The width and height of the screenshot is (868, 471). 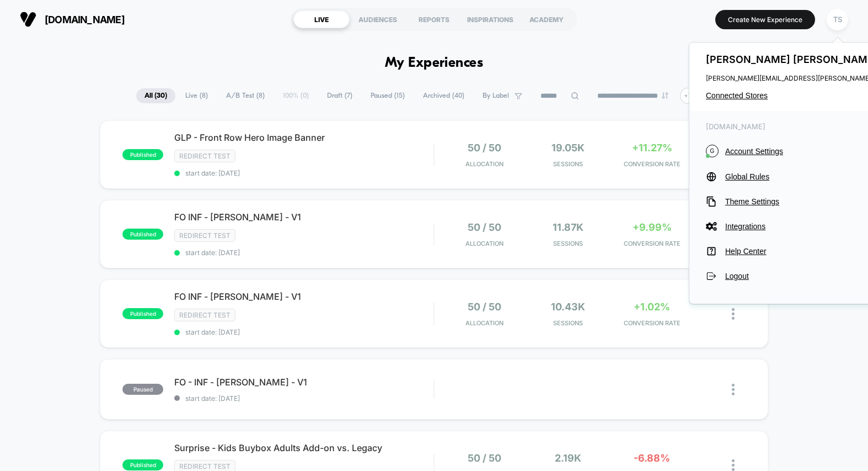 What do you see at coordinates (568, 458) in the screenshot?
I see `span: 2.19k` at bounding box center [568, 458].